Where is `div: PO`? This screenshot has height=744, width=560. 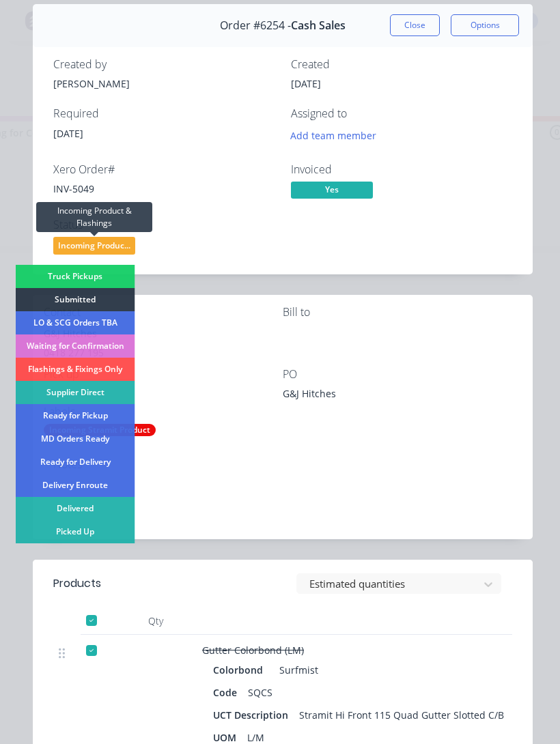 div: PO is located at coordinates (402, 374).